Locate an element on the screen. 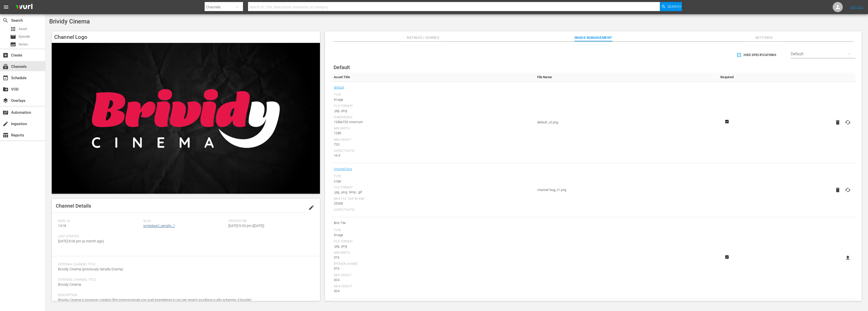 This screenshot has height=311, width=868. a: channel-bug is located at coordinates (343, 169).